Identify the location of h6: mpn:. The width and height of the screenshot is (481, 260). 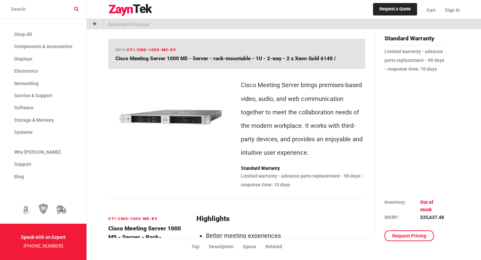
(146, 50).